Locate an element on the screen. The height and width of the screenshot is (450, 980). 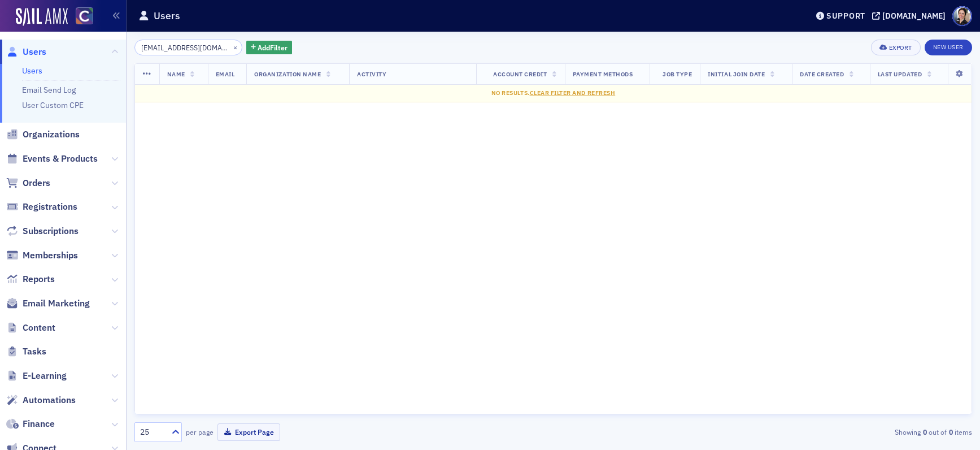
a: Automations is located at coordinates (41, 400).